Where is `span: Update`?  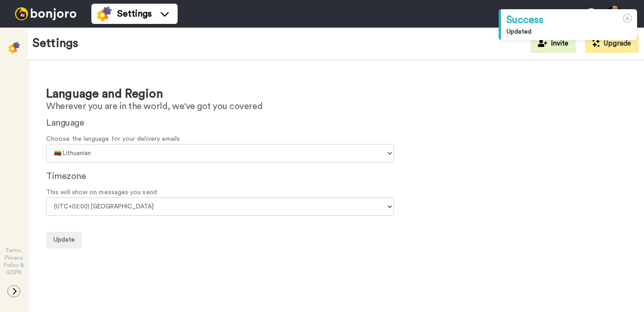
span: Update is located at coordinates (64, 240).